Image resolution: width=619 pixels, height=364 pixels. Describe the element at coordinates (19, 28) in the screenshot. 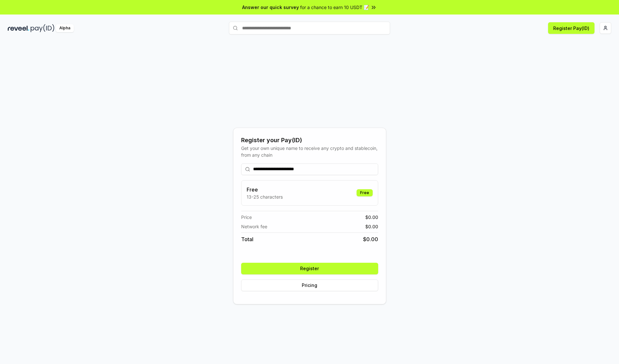

I see `img: reveel_dark` at that location.